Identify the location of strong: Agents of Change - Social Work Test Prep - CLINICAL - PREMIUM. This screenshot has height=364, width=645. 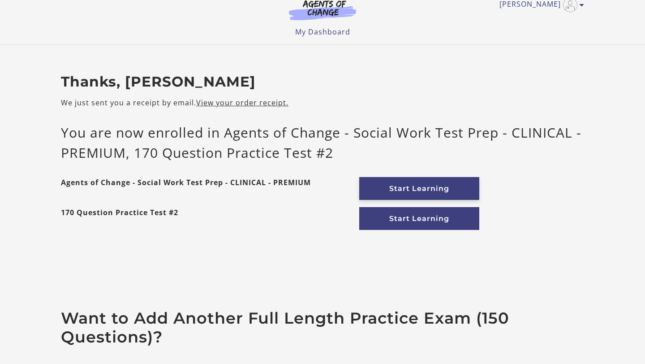
(186, 188).